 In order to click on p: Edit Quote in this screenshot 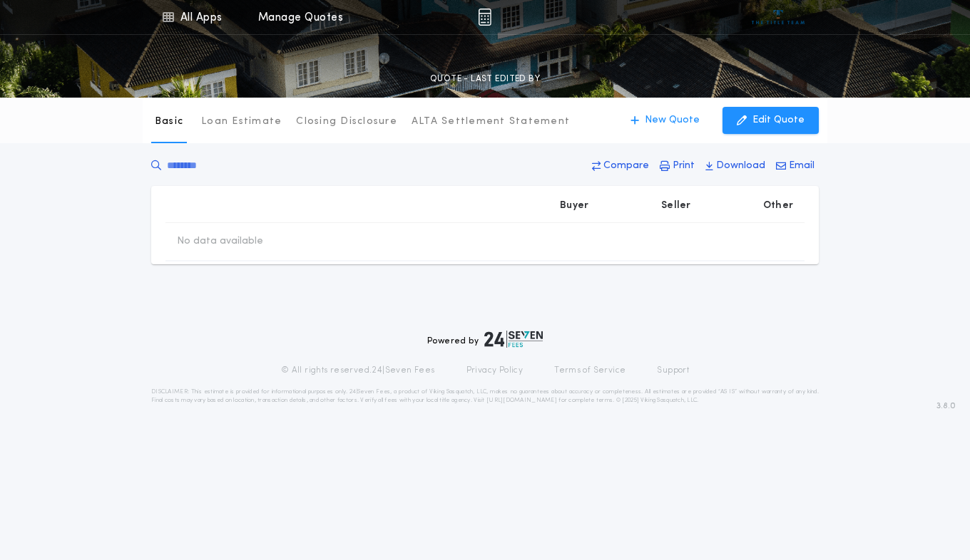, I will do `click(778, 120)`.